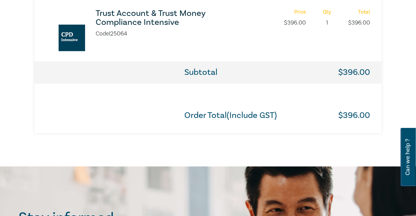 This screenshot has width=416, height=216. What do you see at coordinates (327, 23) in the screenshot?
I see `p: 1` at bounding box center [327, 23].